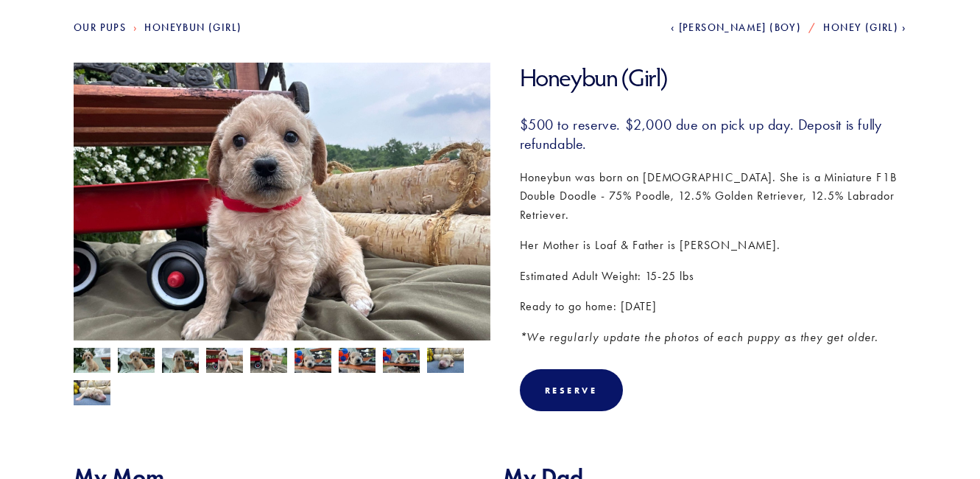  What do you see at coordinates (571, 390) in the screenshot?
I see `div: Reserve` at bounding box center [571, 390].